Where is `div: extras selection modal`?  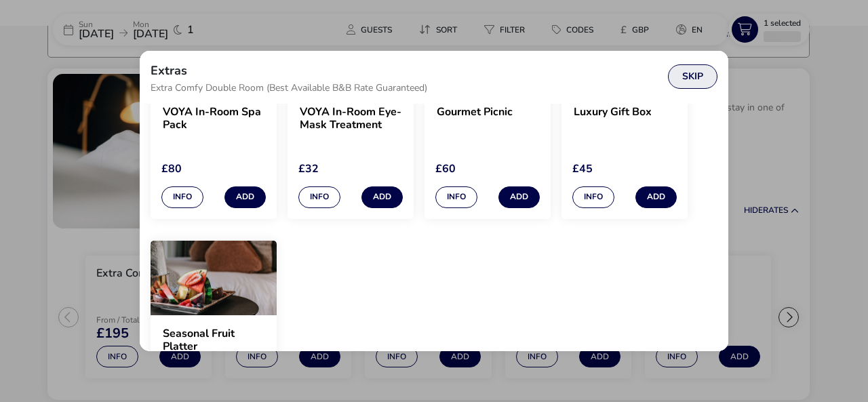
div: extras selection modal is located at coordinates (434, 201).